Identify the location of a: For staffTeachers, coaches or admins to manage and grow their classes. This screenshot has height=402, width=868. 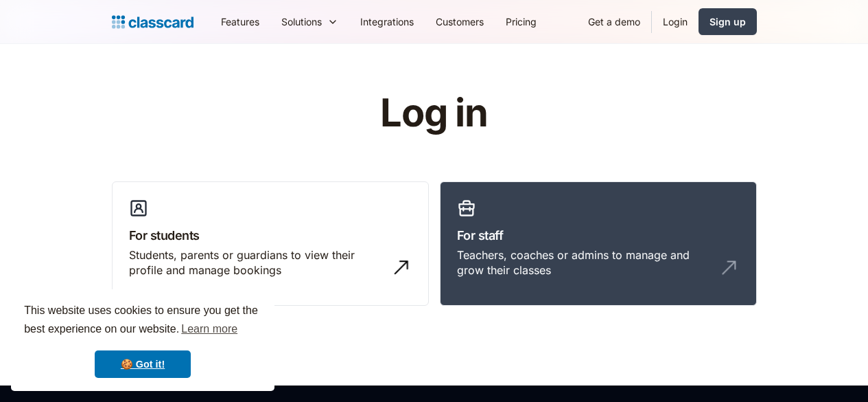
(598, 244).